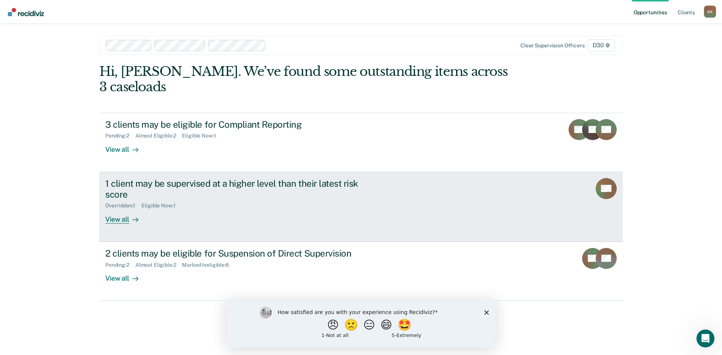 The width and height of the screenshot is (722, 355). I want to click on div: K K, so click(710, 12).